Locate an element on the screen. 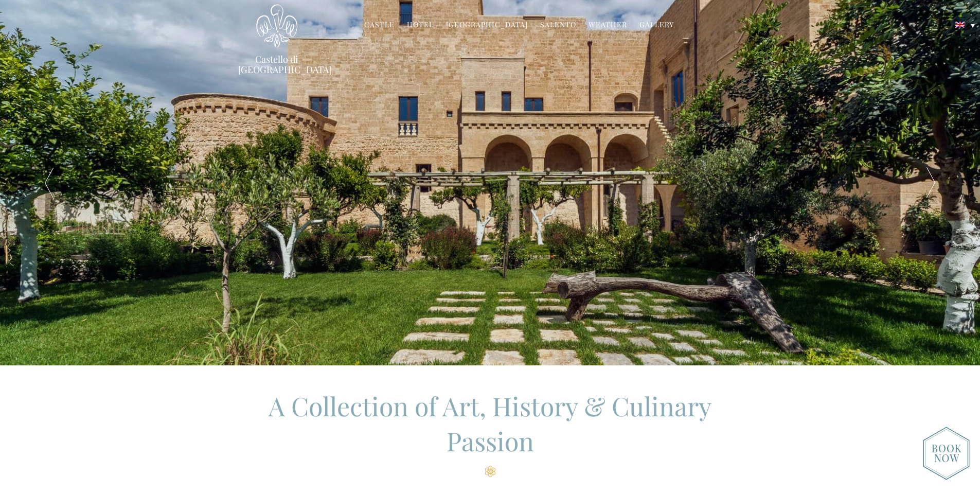 Image resolution: width=980 pixels, height=493 pixels. a: Gallery is located at coordinates (657, 25).